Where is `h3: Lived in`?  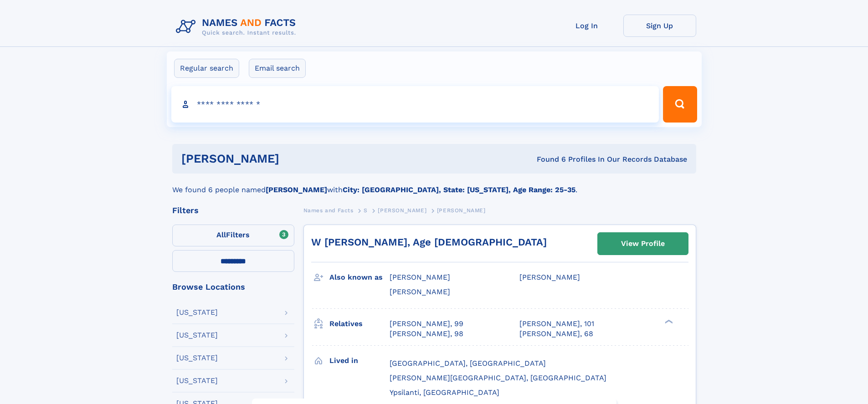
h3: Lived in is located at coordinates (359, 361).